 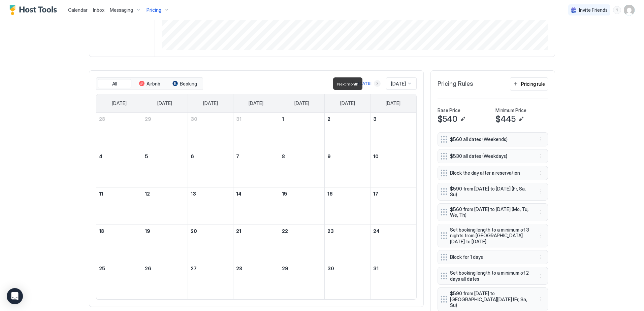 I want to click on span: Booking, so click(x=189, y=84).